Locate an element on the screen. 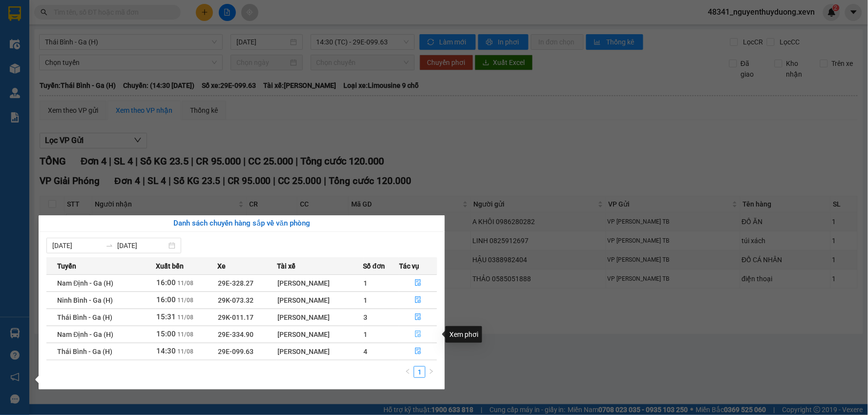  span: 14:30 is located at coordinates (166, 352).